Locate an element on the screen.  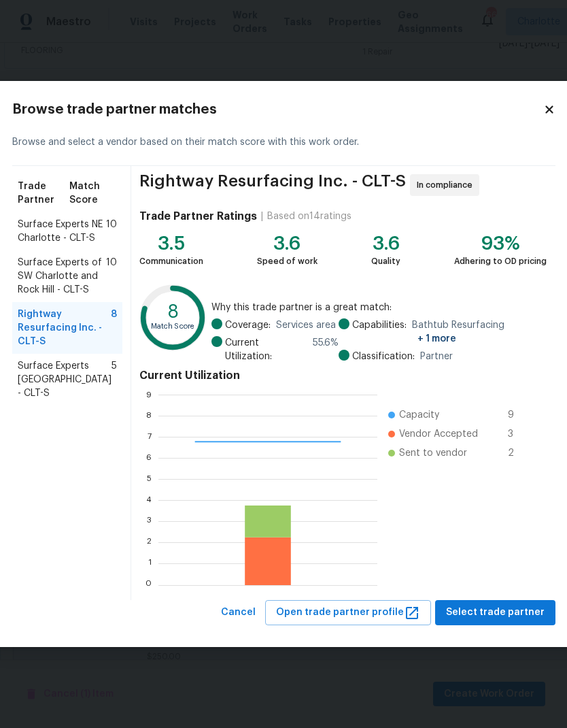
span: Capabilities: is located at coordinates (380, 332).